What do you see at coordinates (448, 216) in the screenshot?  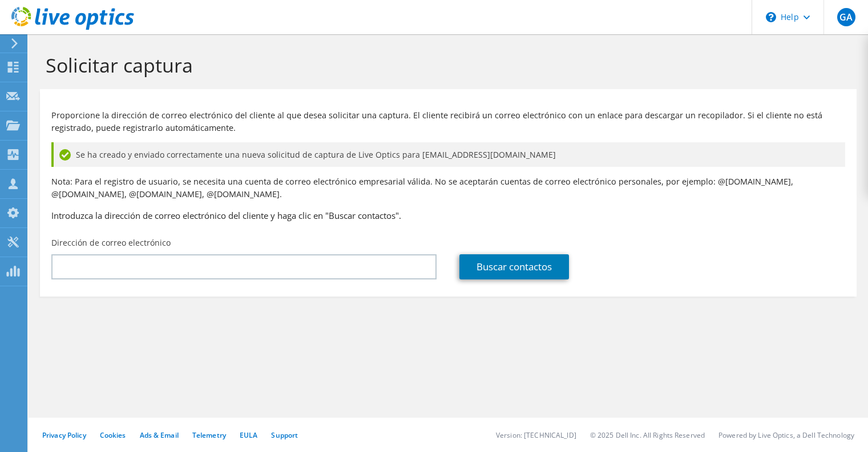 I see `h3: Introduzca la dirección de correo electrónico del cliente y haga clic en "Buscar contactos".` at bounding box center [448, 216].